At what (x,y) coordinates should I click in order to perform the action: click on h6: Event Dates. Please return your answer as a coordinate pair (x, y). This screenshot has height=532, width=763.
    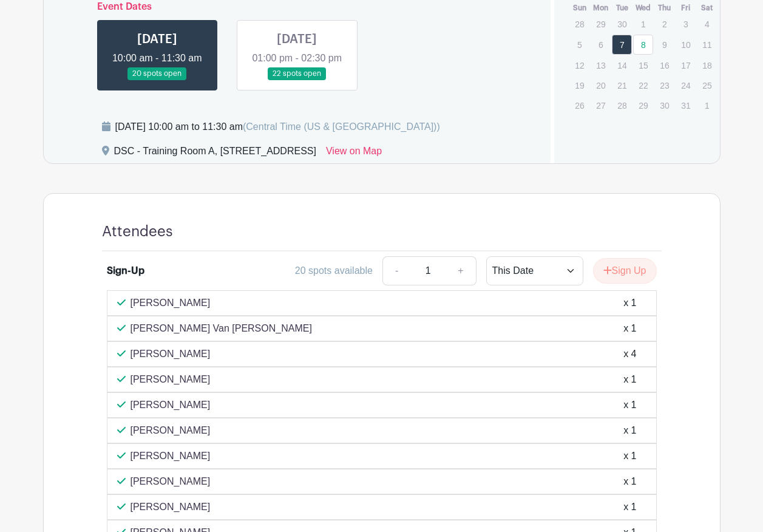
    Looking at the image, I should click on (298, 7).